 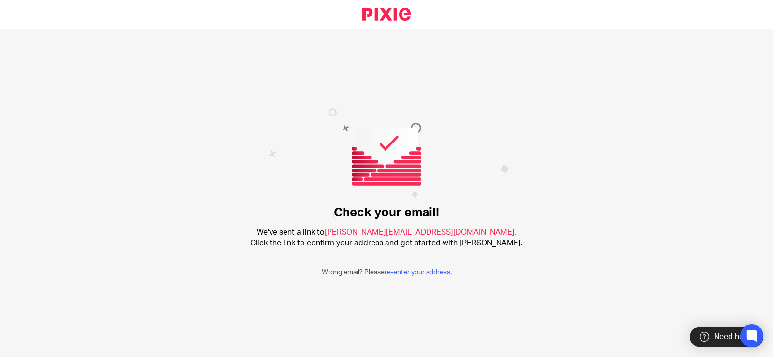 I want to click on img: Confirm email image, so click(x=389, y=164).